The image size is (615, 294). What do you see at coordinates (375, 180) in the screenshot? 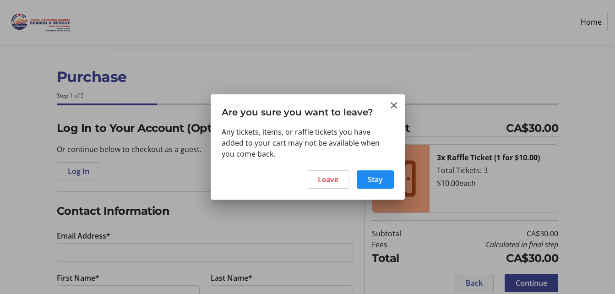
I see `span: Stay` at bounding box center [375, 180].